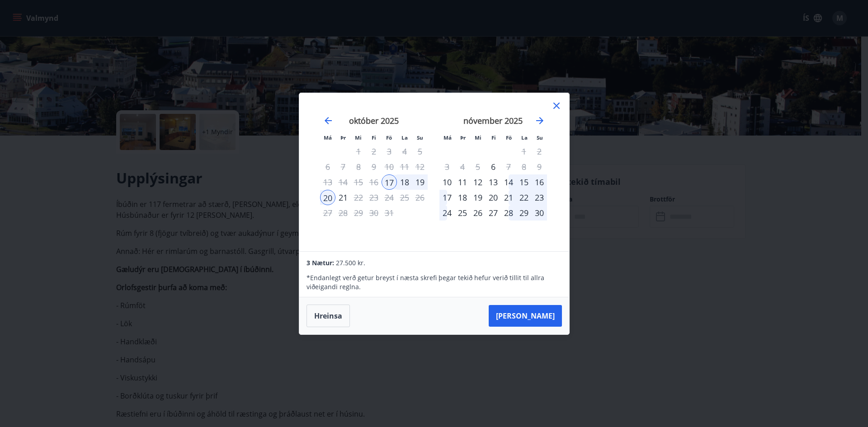 Image resolution: width=868 pixels, height=427 pixels. What do you see at coordinates (508, 182) in the screenshot?
I see `div: 14` at bounding box center [508, 182].